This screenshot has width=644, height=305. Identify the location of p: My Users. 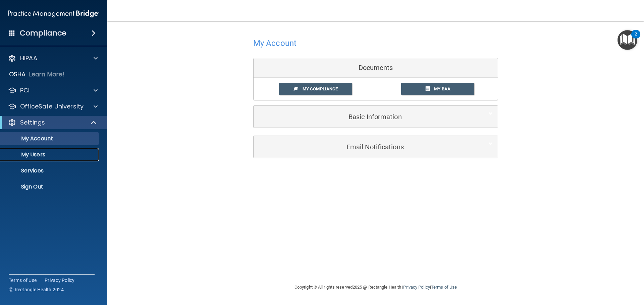
(50, 155).